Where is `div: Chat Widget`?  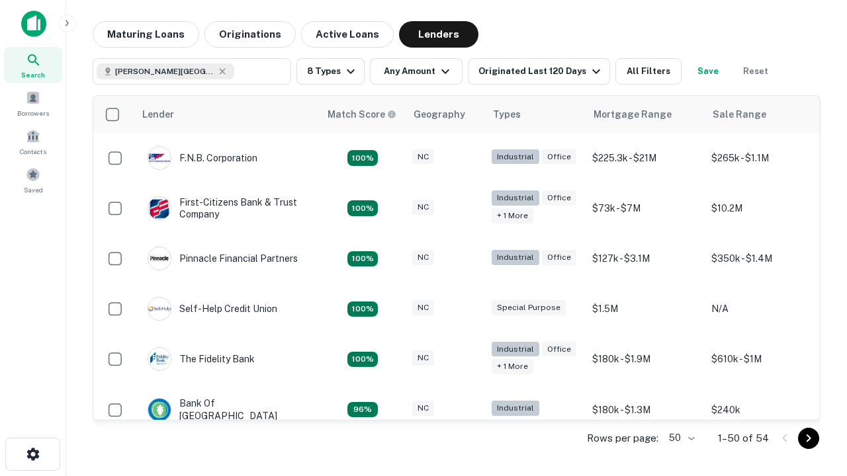
div: Chat Widget is located at coordinates (814, 360).